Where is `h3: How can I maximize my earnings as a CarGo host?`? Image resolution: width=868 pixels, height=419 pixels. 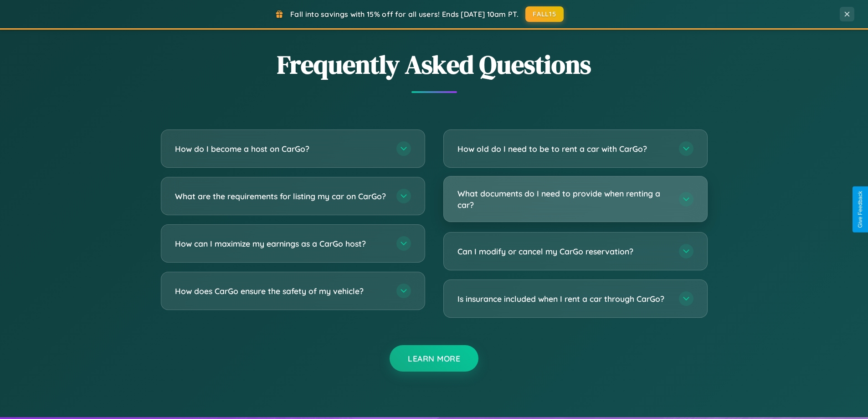 h3: How can I maximize my earnings as a CarGo host? is located at coordinates (281, 244).